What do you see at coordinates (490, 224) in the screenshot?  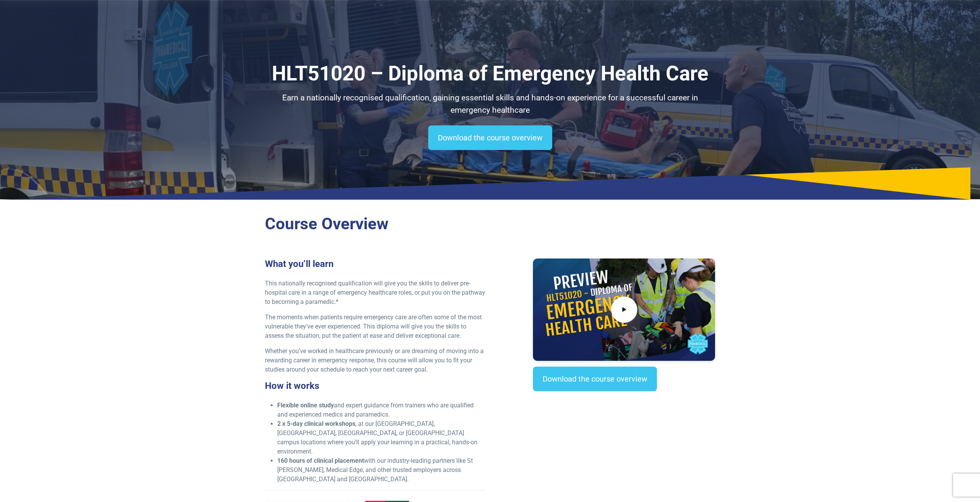 I see `h2: Course Overview` at bounding box center [490, 224].